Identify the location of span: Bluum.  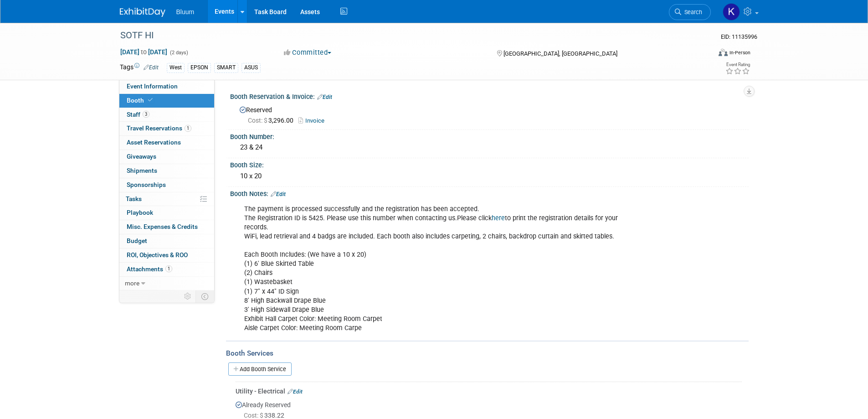
(185, 12).